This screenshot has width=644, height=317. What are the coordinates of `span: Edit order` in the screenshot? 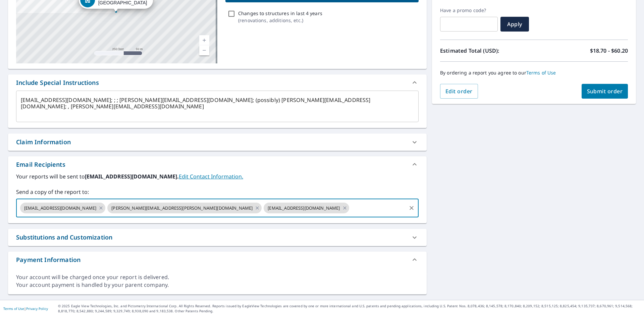 It's located at (459, 91).